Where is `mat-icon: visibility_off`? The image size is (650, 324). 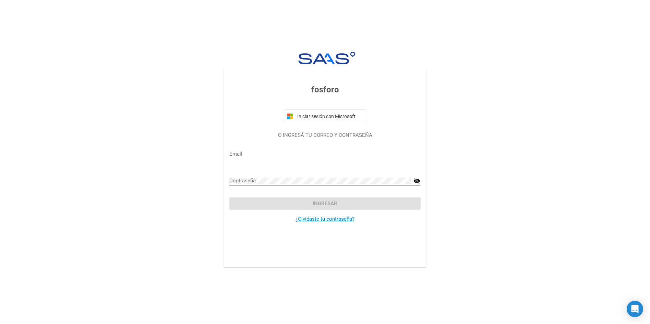 mat-icon: visibility_off is located at coordinates (417, 181).